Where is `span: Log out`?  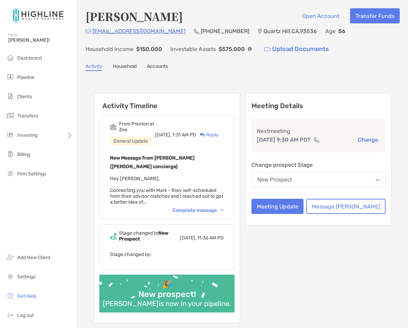
span: Log out is located at coordinates (26, 315).